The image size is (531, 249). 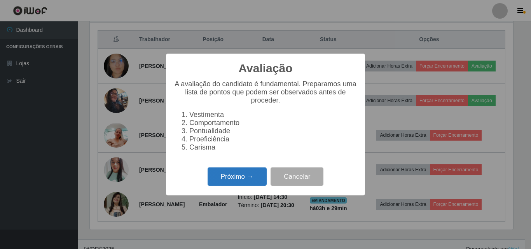 I want to click on li: Proeficiência, so click(x=273, y=139).